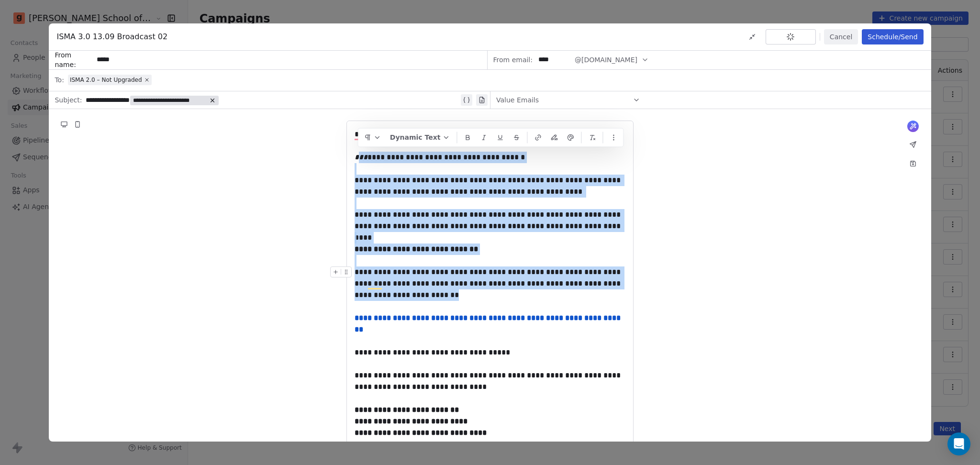 The height and width of the screenshot is (465, 980). Describe the element at coordinates (893, 37) in the screenshot. I see `button: Schedule/Send` at that location.